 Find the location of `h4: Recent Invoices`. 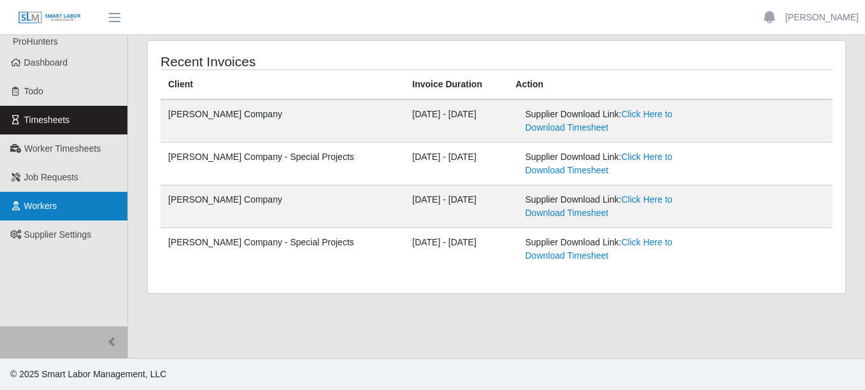

h4: Recent Invoices is located at coordinates (295, 61).